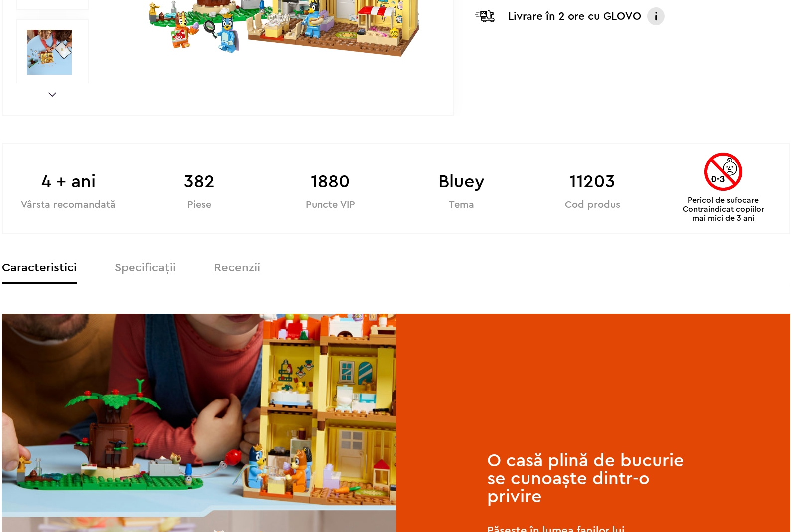 Image resolution: width=792 pixels, height=532 pixels. What do you see at coordinates (656, 16) in the screenshot?
I see `img: Info livrare cu GLOVO` at bounding box center [656, 16].